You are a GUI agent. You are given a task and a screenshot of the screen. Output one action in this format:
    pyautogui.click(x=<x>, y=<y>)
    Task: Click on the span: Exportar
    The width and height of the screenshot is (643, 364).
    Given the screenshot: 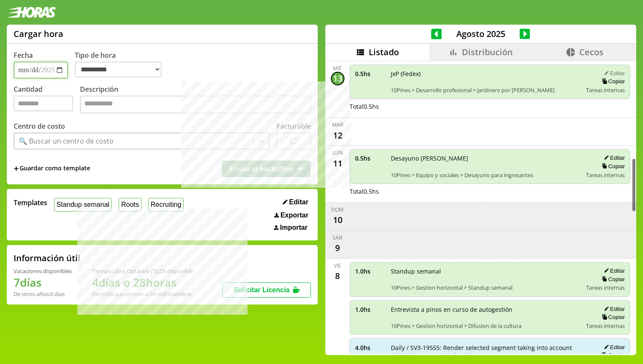 What is the action you would take?
    pyautogui.click(x=294, y=215)
    